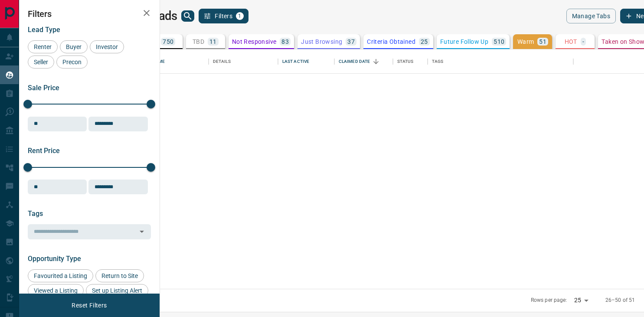 This screenshot has width=644, height=317. I want to click on p: 25, so click(424, 42).